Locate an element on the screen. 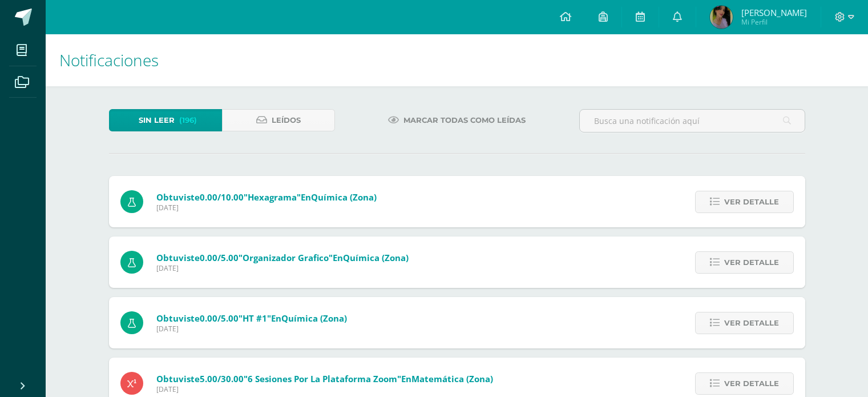 Image resolution: width=868 pixels, height=397 pixels. span: Marcar todas como leídas is located at coordinates (464, 120).